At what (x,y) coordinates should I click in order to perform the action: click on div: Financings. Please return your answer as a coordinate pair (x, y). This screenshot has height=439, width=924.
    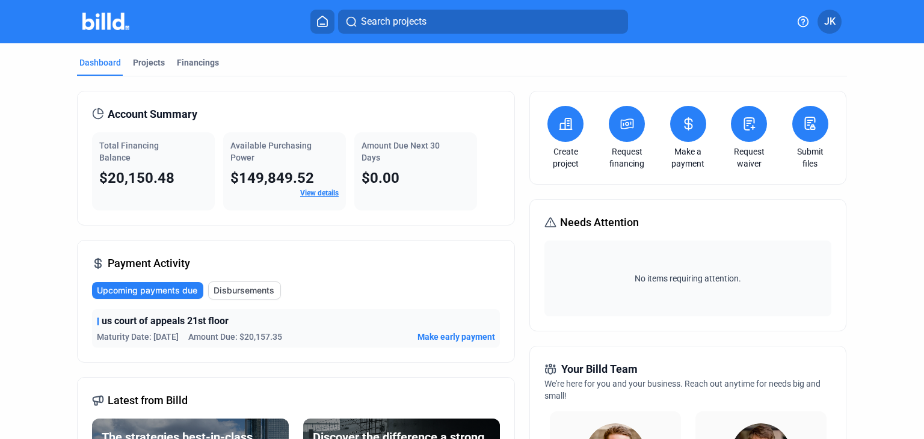
    Looking at the image, I should click on (198, 63).